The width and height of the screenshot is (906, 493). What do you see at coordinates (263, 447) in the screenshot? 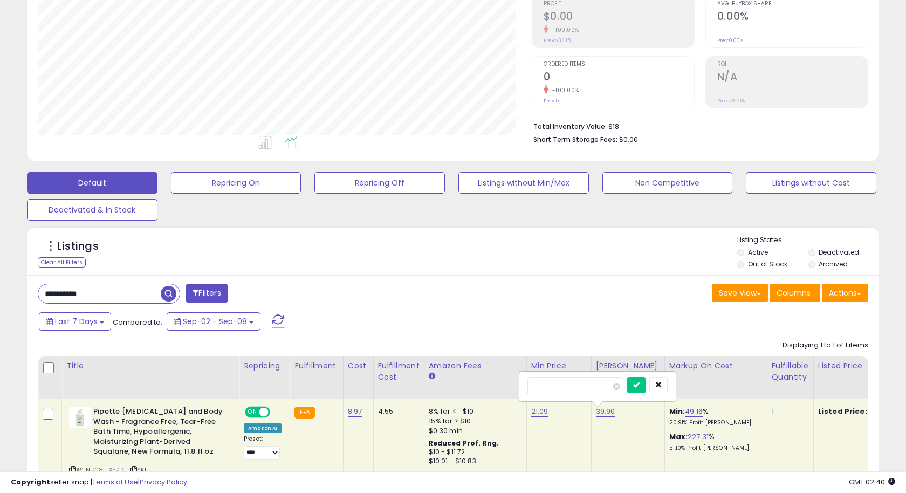
I see `div: Preset:` at bounding box center [263, 447].